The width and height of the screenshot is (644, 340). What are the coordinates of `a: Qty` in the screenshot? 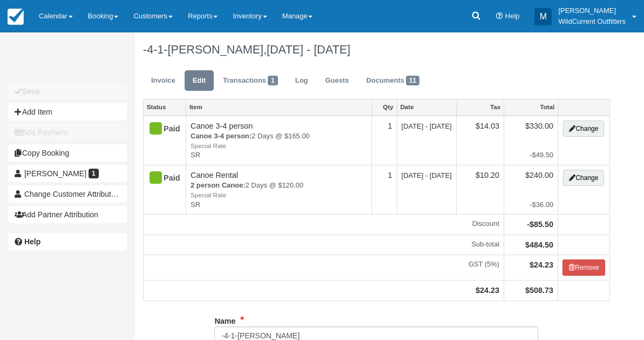 It's located at (384, 107).